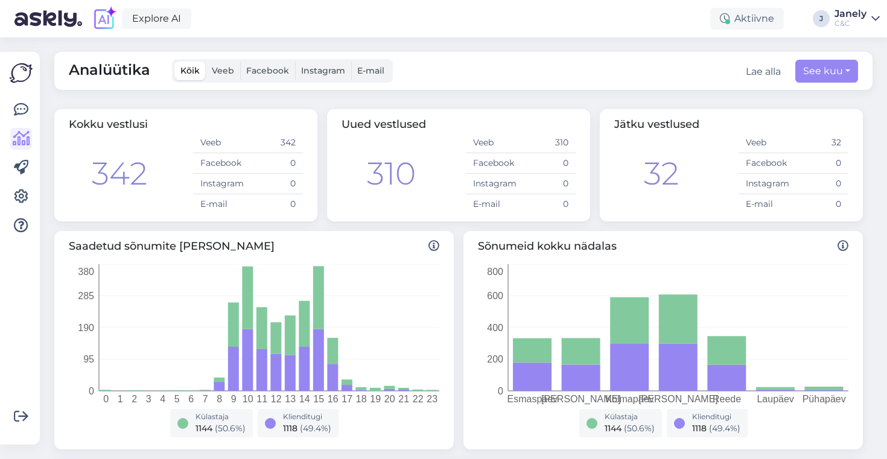  What do you see at coordinates (404, 399) in the screenshot?
I see `tspan: 21` at bounding box center [404, 399].